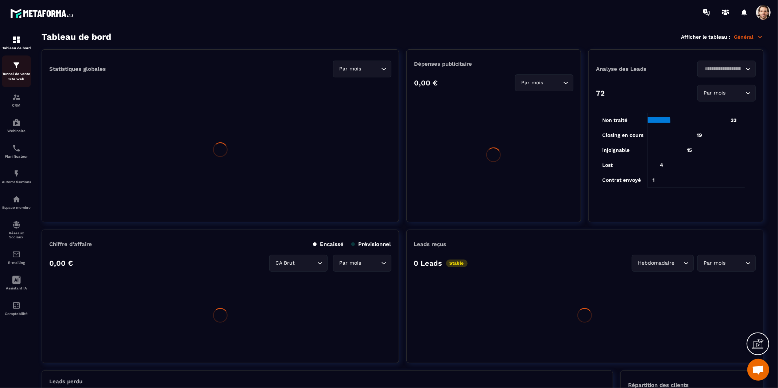 This screenshot has height=388, width=778. What do you see at coordinates (16, 305) in the screenshot?
I see `img: accountant` at bounding box center [16, 305].